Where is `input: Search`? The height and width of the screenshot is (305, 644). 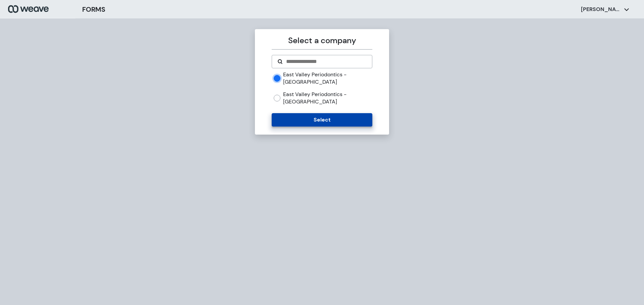 input: Search is located at coordinates (325, 62).